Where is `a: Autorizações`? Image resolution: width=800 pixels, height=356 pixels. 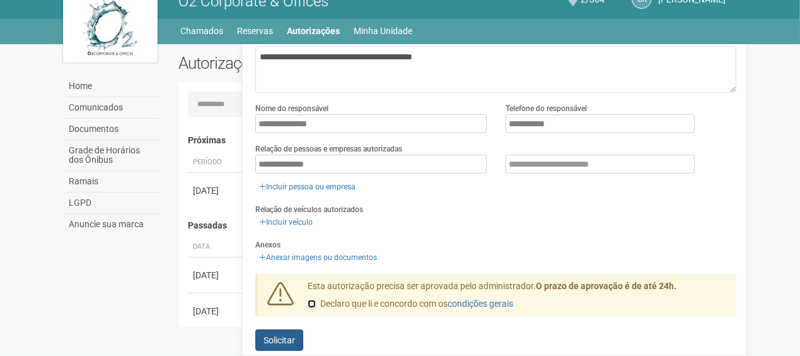
a: Autorizações is located at coordinates (314, 31).